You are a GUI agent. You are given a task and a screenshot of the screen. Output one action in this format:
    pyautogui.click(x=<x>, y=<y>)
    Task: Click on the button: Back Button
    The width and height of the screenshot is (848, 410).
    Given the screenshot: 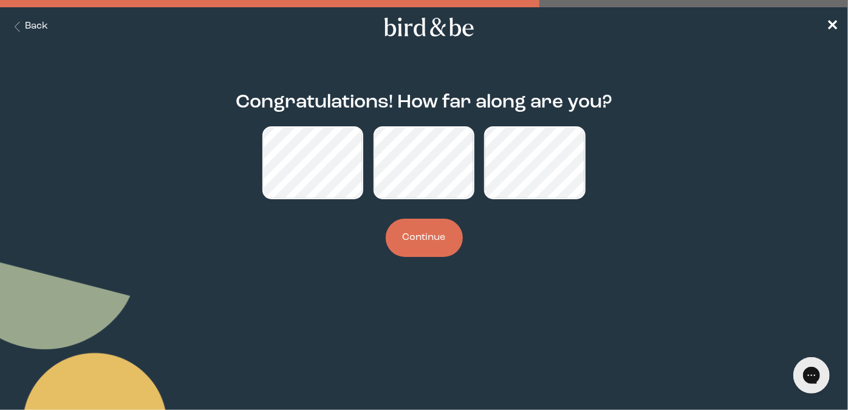 What is the action you would take?
    pyautogui.click(x=29, y=27)
    